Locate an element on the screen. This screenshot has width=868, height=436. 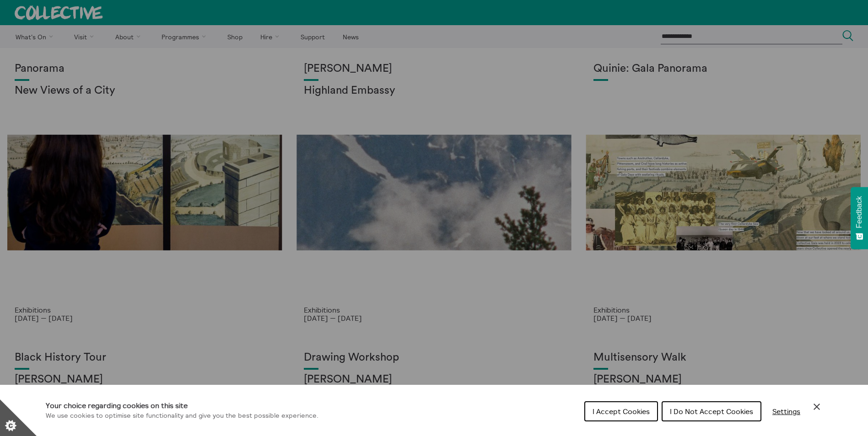
span: I Accept Cookies is located at coordinates (621, 411).